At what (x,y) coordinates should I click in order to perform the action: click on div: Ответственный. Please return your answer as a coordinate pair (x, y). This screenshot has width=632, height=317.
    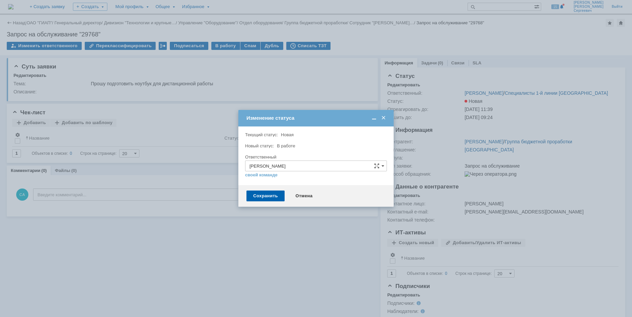
    Looking at the image, I should click on (315, 157).